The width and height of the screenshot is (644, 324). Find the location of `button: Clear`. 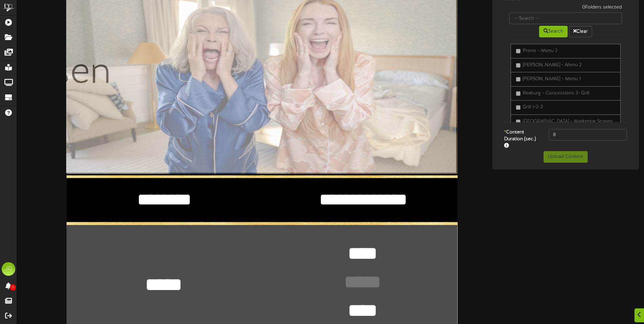

button: Clear is located at coordinates (581, 31).